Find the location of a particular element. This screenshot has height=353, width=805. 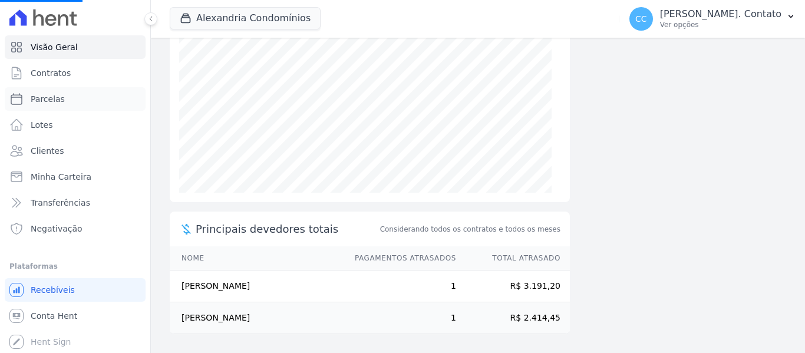

a: Contratos is located at coordinates (75, 73).